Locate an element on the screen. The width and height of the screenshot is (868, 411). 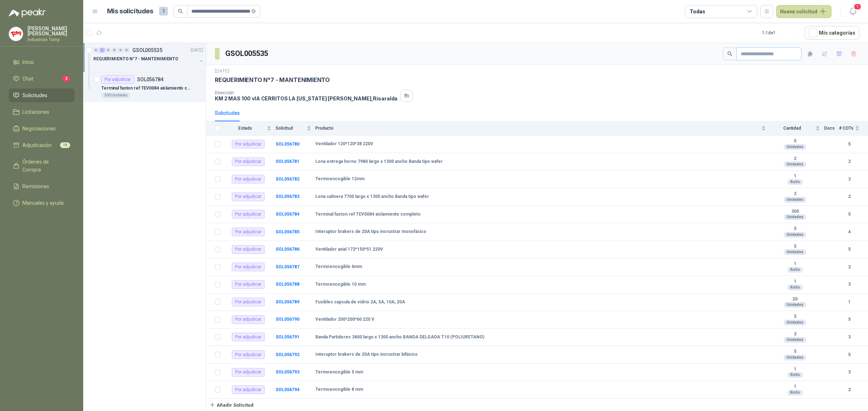
b: 20 is located at coordinates (795, 300).